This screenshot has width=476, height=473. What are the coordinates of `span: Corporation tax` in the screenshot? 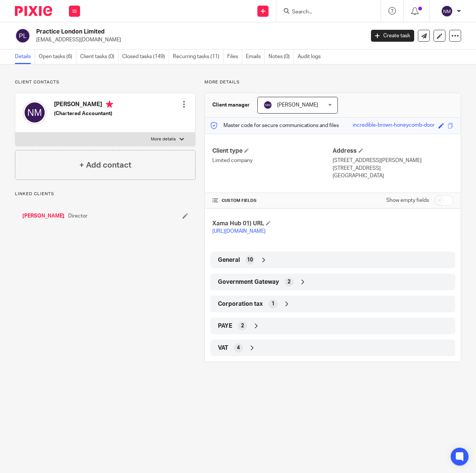 It's located at (240, 304).